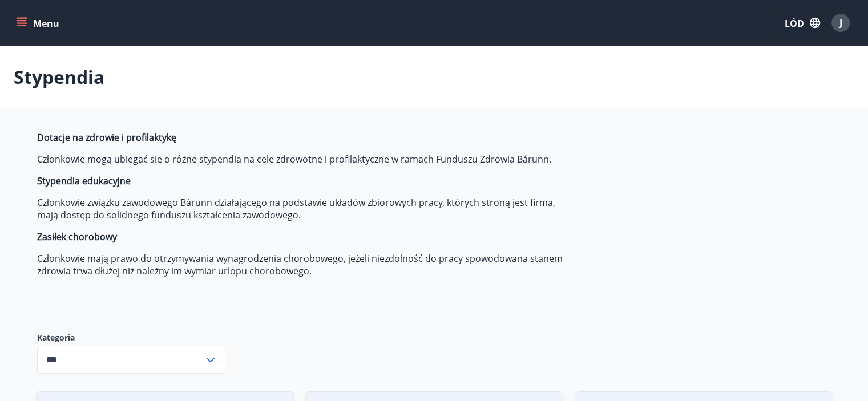 The height and width of the screenshot is (401, 868). I want to click on font: Menu, so click(46, 23).